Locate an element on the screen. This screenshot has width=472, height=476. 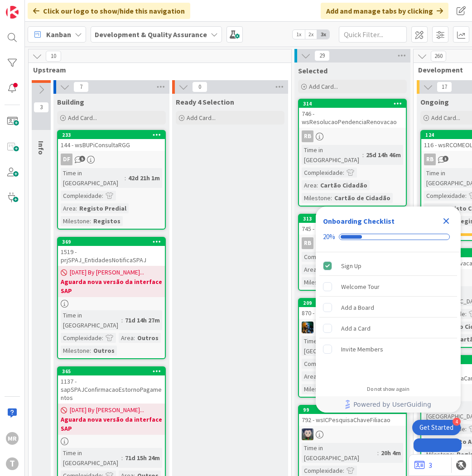
span: Powered by UserGuiding is located at coordinates (392, 404).